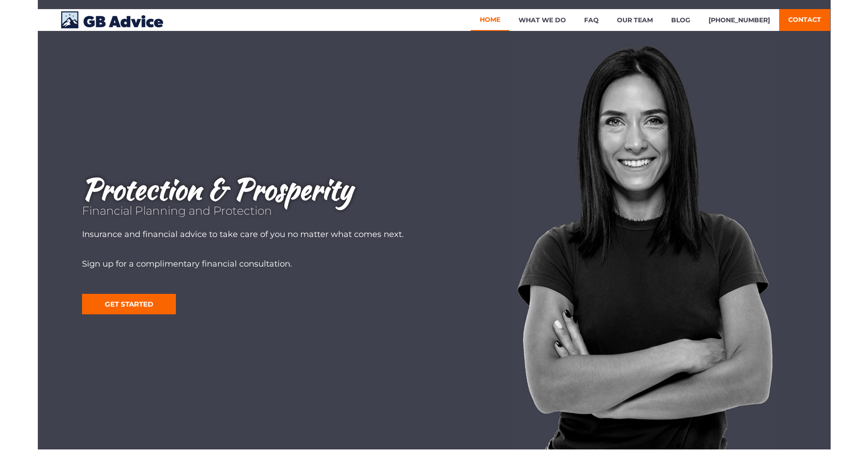 The height and width of the screenshot is (469, 868). Describe the element at coordinates (129, 304) in the screenshot. I see `span: Get Started` at that location.